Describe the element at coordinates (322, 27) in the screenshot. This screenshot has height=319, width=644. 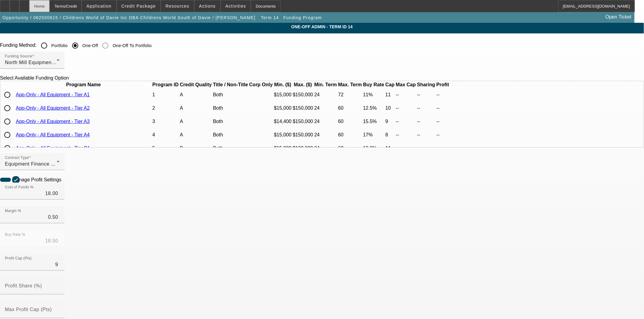
I see `span: One-Off Admin - Term ID 14` at that location.